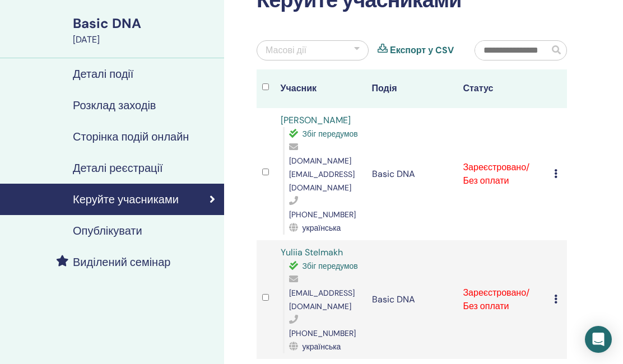 This screenshot has height=364, width=623. Describe the element at coordinates (125, 199) in the screenshot. I see `h4: Керуйте учасниками` at that location.